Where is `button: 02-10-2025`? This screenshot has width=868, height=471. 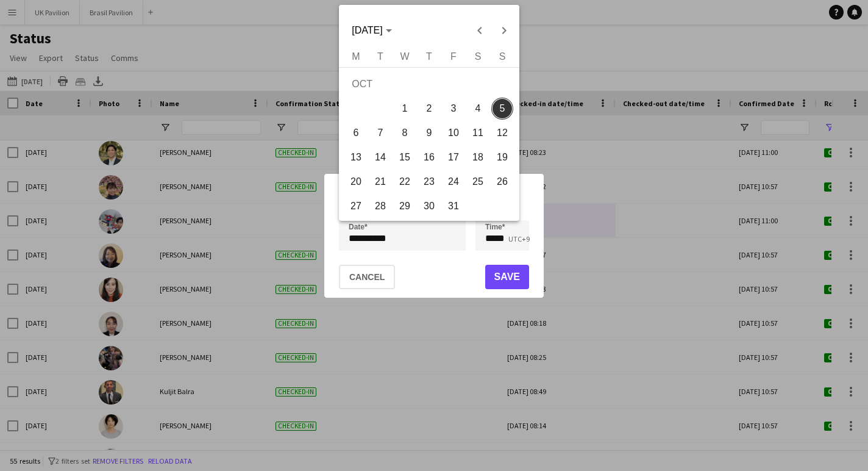
button: 02-10-2025 is located at coordinates (429, 109).